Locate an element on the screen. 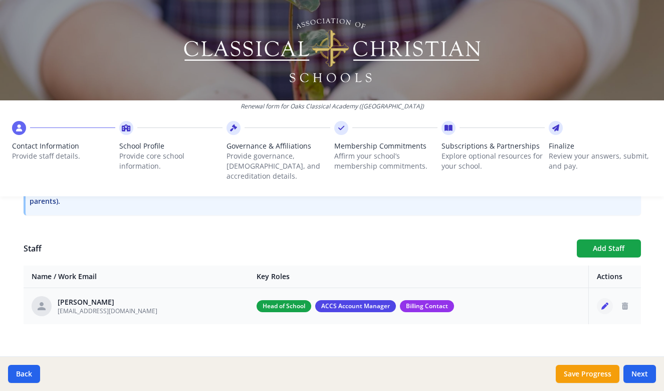 The height and width of the screenshot is (391, 664). th: Actions is located at coordinates (615, 276).